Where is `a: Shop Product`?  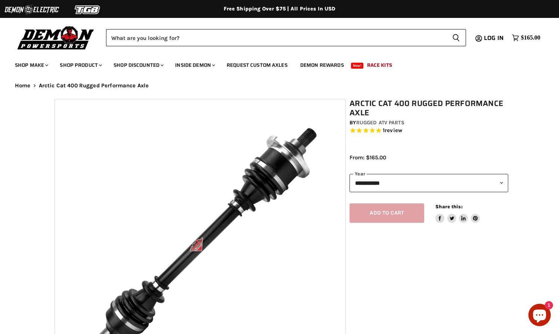
a: Shop Product is located at coordinates (80, 65).